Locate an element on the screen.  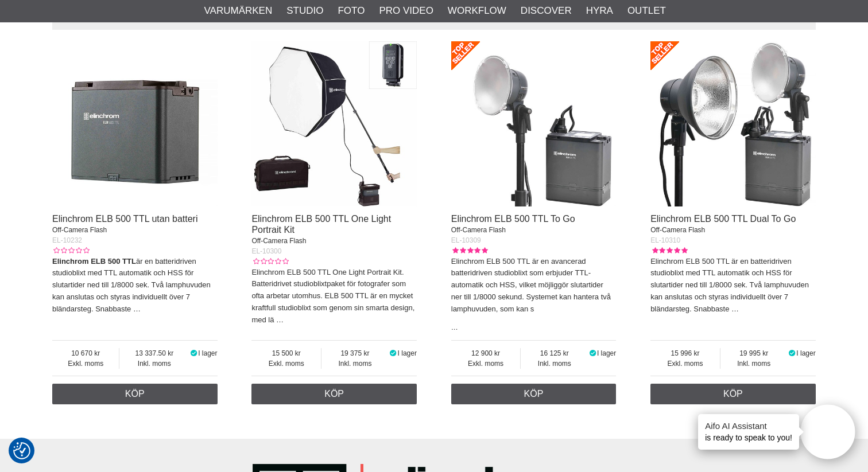
p: Elinchrom ELB 500 TTL One Light Portrait Kit. Batteridrivet studioblixtpaket för fotografer som o... is located at coordinates (334, 297).